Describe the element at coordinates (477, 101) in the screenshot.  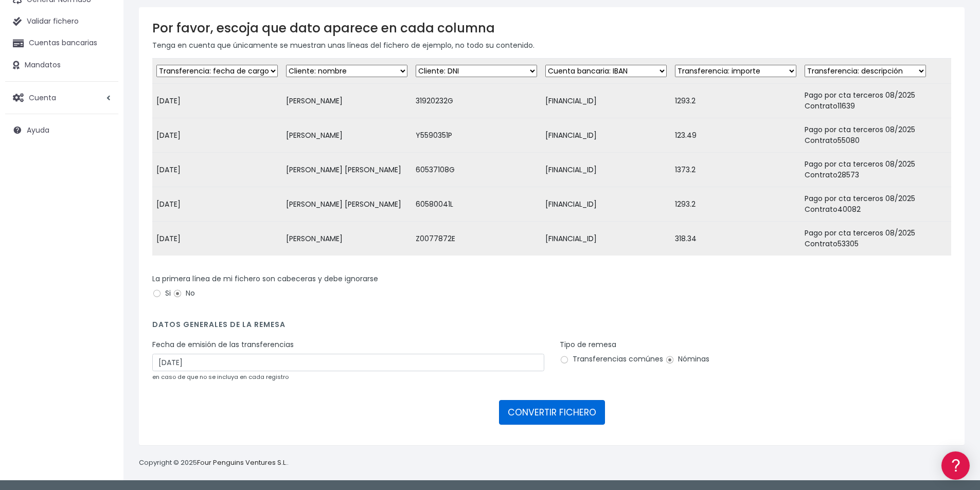
I see `td: 31920232G` at that location.